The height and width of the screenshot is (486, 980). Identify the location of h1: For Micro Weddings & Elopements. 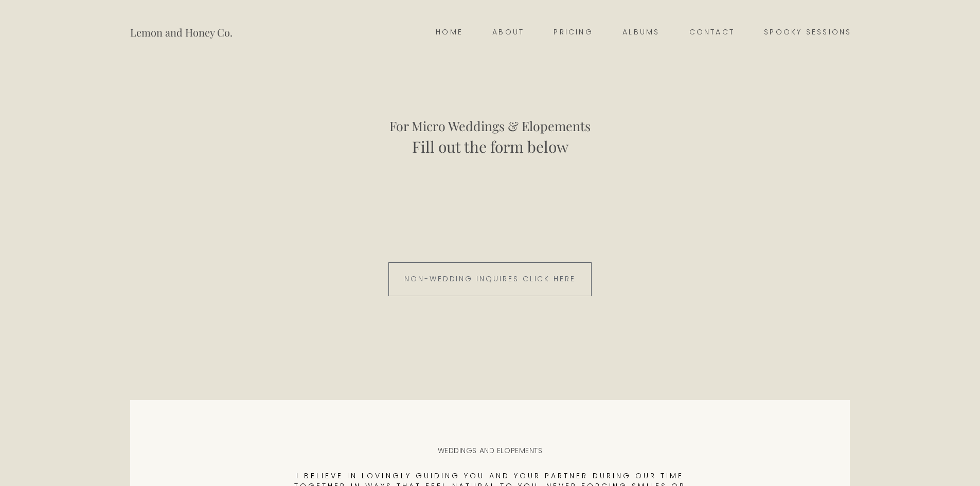
(490, 126).